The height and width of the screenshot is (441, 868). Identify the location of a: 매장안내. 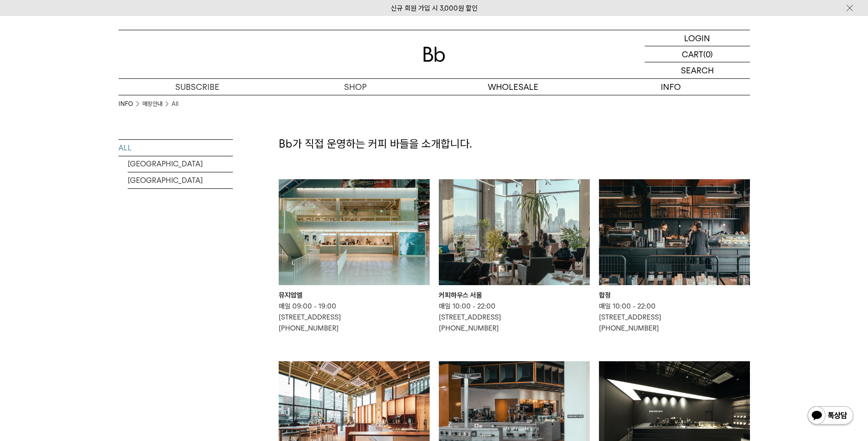
(152, 104).